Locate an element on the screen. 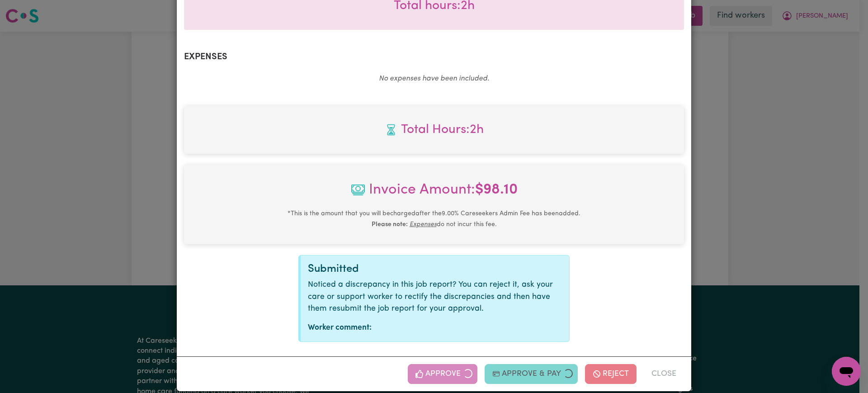 The image size is (868, 393). small: This is the amount that you will be charged after the 9.00 % Careseekers Admin Fee has been added... is located at coordinates (434, 218).